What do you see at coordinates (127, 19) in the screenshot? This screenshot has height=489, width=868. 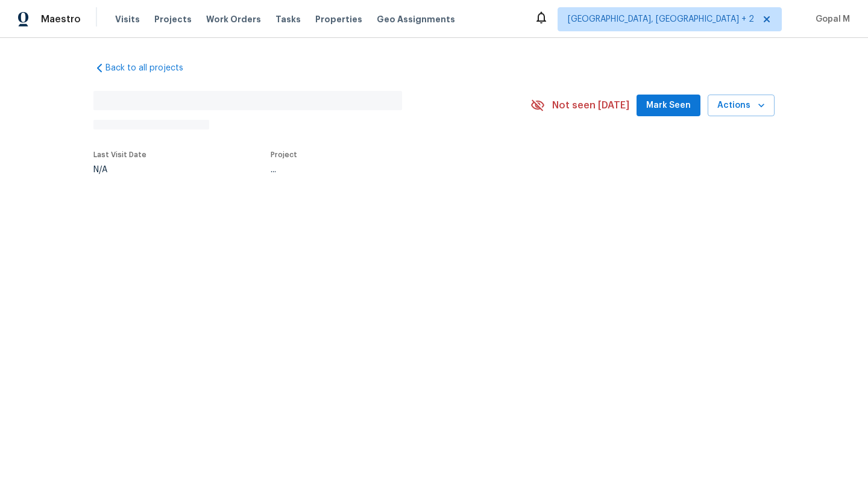 I see `span: Visits` at bounding box center [127, 19].